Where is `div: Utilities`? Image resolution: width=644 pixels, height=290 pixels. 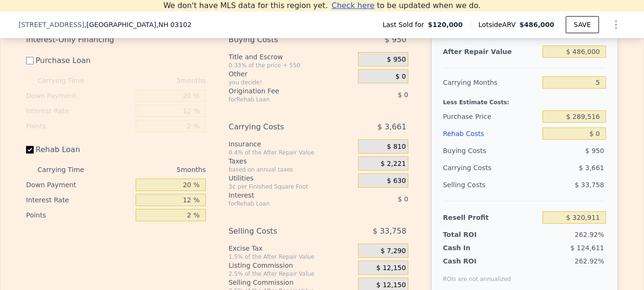
div: Utilities is located at coordinates (291, 178).